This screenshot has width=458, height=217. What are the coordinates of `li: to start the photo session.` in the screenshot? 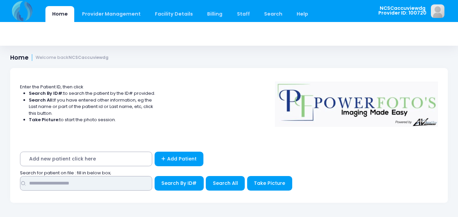 It's located at (92, 120).